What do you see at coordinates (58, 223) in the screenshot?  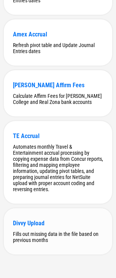 I see `div: Divvy Upload` at bounding box center [58, 223].